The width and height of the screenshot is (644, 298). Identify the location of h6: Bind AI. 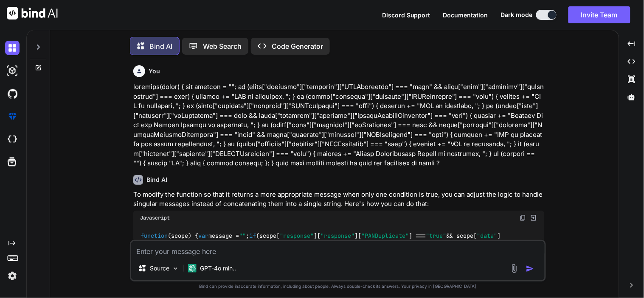
(157, 180).